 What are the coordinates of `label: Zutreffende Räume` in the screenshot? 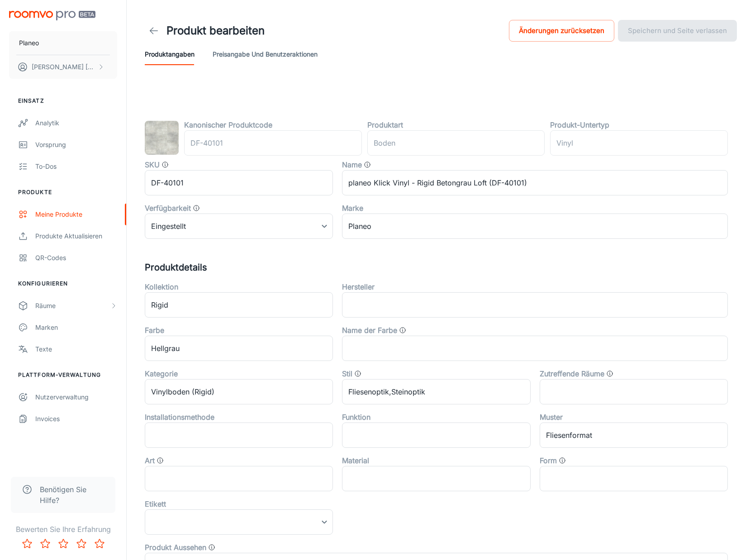 It's located at (572, 374).